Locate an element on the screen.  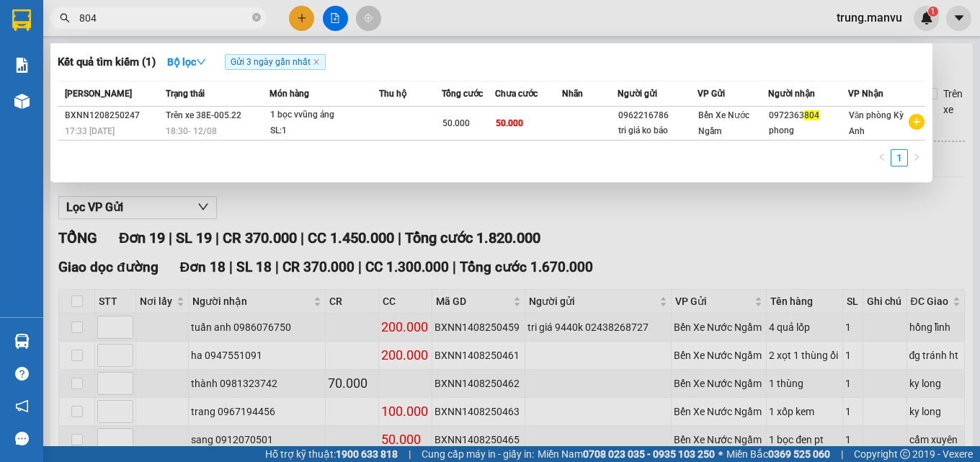
span: notification is located at coordinates (22, 406).